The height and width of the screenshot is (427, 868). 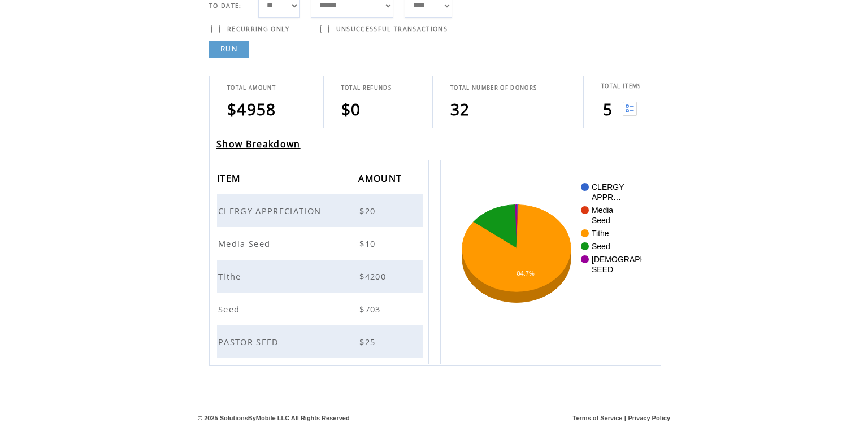 What do you see at coordinates (493, 88) in the screenshot?
I see `span: TOTAL NUMBER OF DONORS` at bounding box center [493, 88].